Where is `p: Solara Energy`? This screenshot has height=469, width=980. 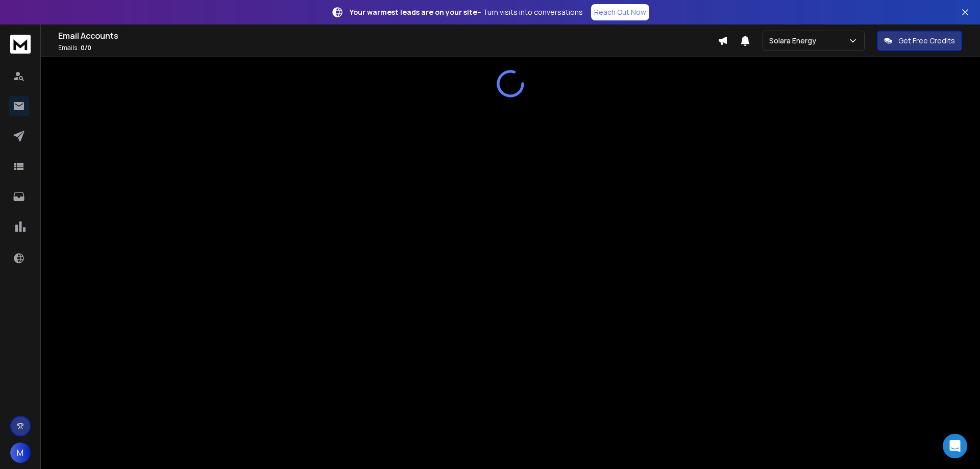
p: Solara Energy is located at coordinates (795, 41).